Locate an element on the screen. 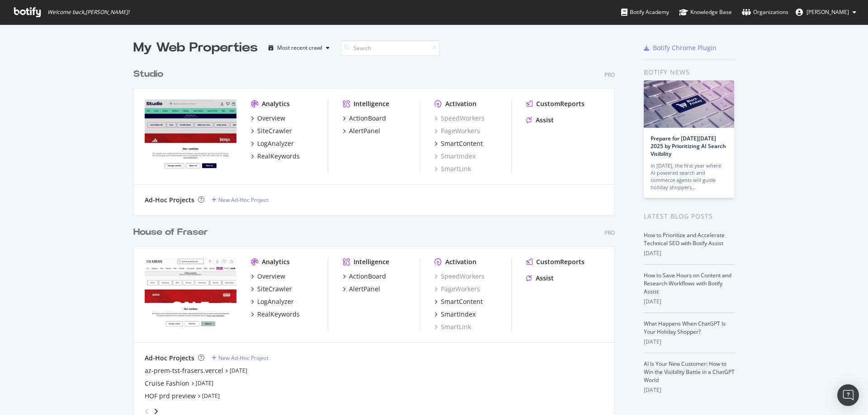  div: Open Intercom Messenger is located at coordinates (847, 395).